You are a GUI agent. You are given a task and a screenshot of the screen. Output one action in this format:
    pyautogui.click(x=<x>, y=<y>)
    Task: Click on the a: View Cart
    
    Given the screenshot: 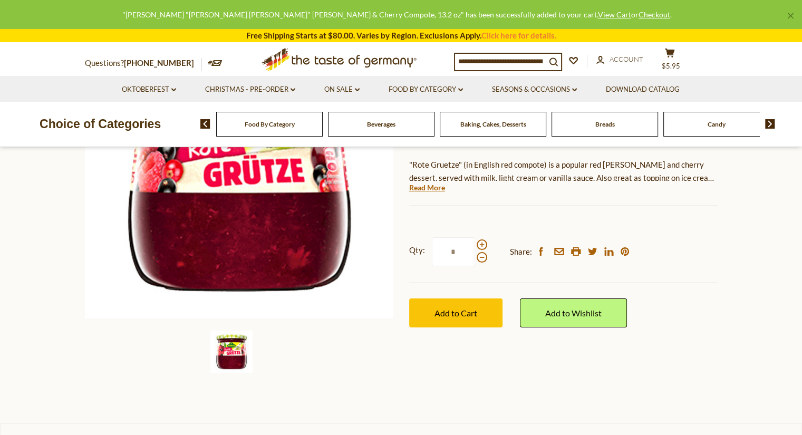 What is the action you would take?
    pyautogui.click(x=615, y=14)
    